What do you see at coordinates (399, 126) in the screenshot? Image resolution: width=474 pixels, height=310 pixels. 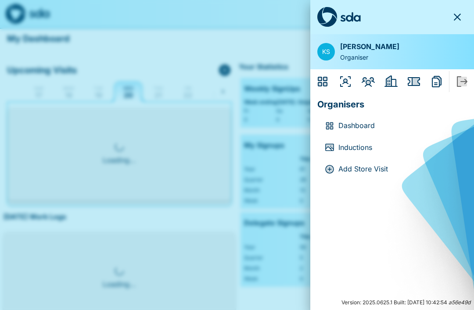 I see `p: Dashboard` at bounding box center [399, 126].